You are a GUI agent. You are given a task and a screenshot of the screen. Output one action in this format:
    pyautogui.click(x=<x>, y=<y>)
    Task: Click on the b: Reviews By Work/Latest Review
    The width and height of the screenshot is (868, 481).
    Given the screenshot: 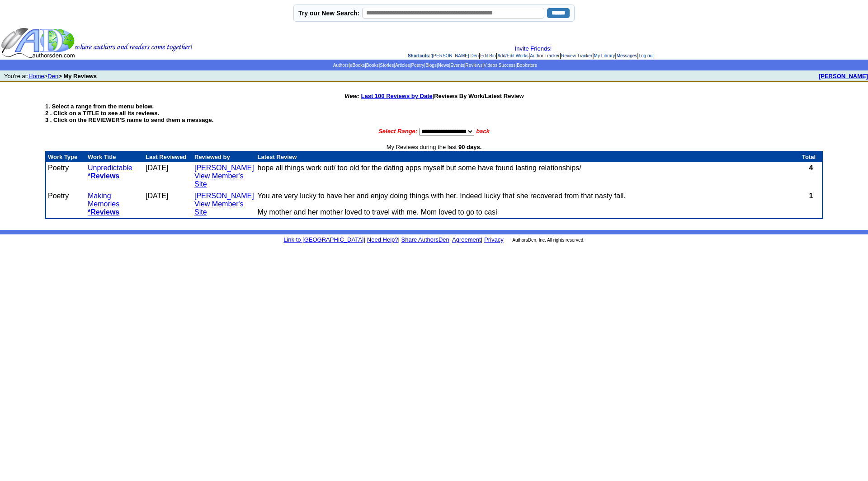 What is the action you would take?
    pyautogui.click(x=479, y=96)
    